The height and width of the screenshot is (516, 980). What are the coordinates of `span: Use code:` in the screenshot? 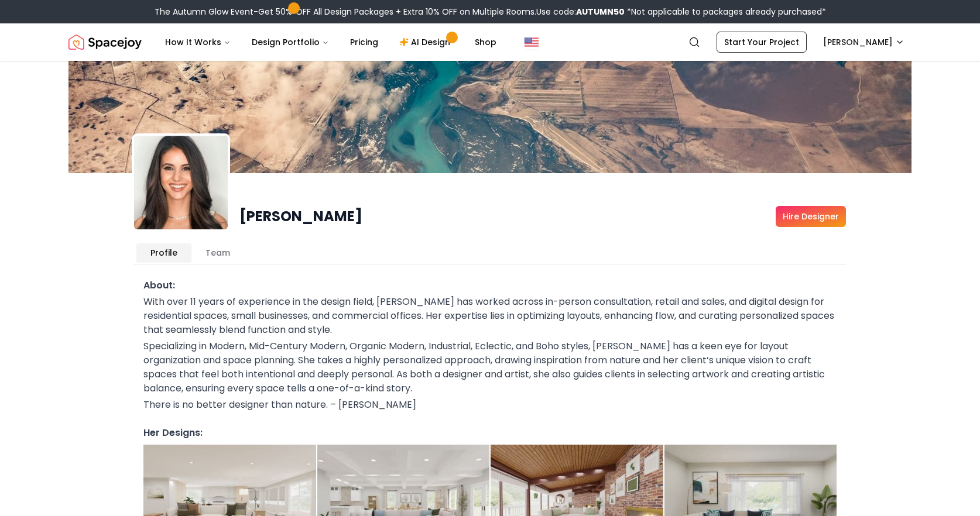 It's located at (580, 12).